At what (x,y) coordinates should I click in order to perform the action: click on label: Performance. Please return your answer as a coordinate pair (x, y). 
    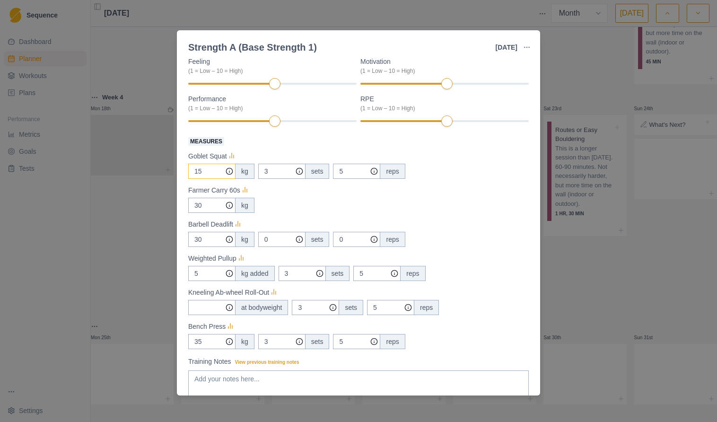
    Looking at the image, I should click on (269, 103).